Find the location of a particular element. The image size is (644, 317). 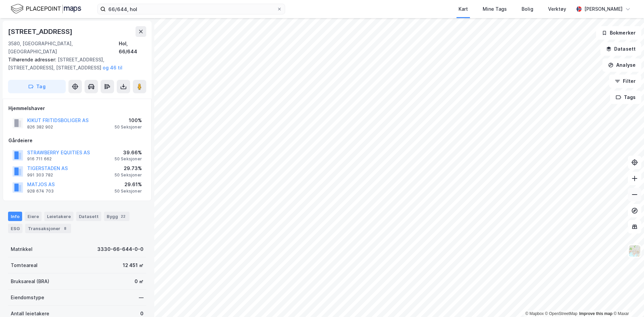

div: Kart is located at coordinates (463, 9).